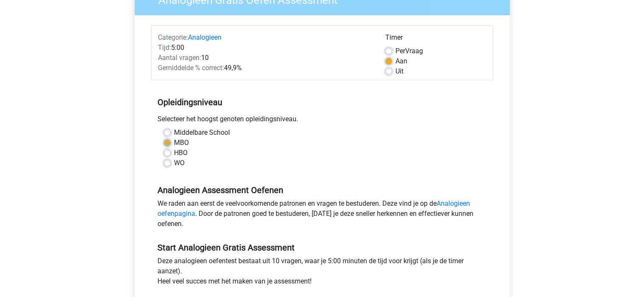 This screenshot has width=644, height=297. Describe the element at coordinates (202, 133) in the screenshot. I see `label: Middelbare School` at that location.